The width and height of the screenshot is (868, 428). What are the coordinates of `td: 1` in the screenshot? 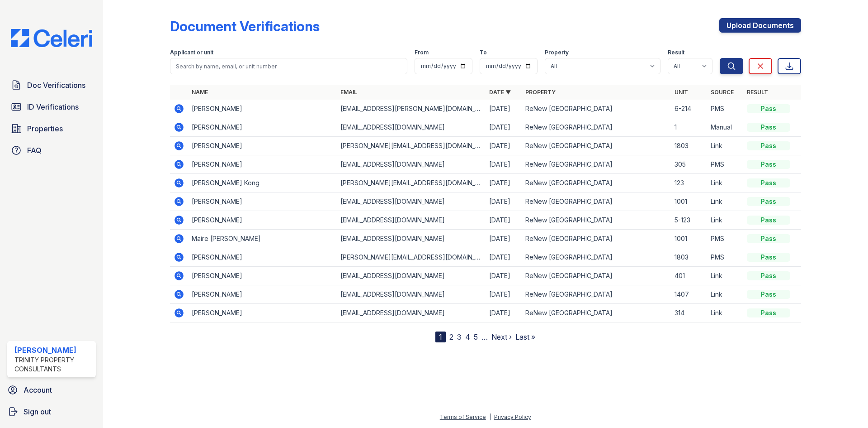 It's located at (689, 127).